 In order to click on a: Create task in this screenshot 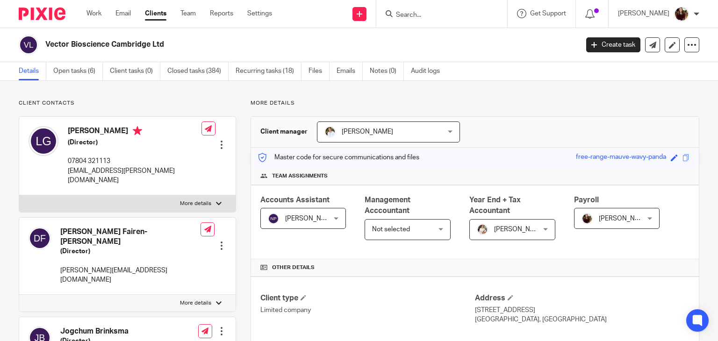, I will do `click(613, 45)`.